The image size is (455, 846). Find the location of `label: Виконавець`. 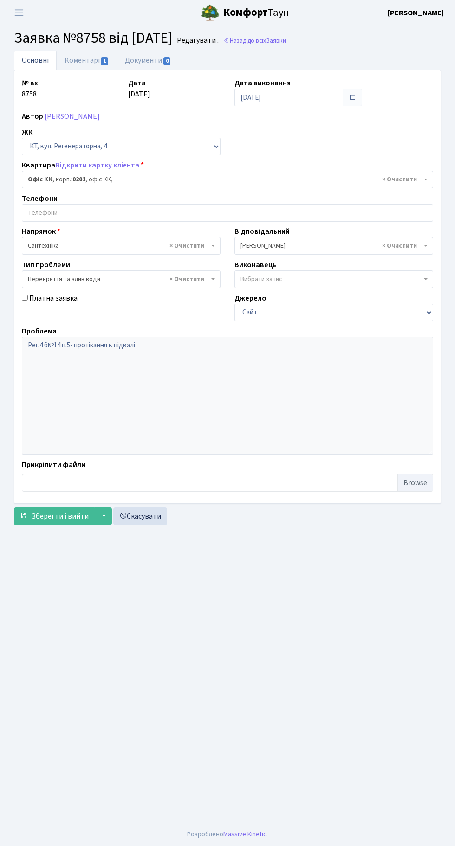

label: Виконавець is located at coordinates (255, 265).